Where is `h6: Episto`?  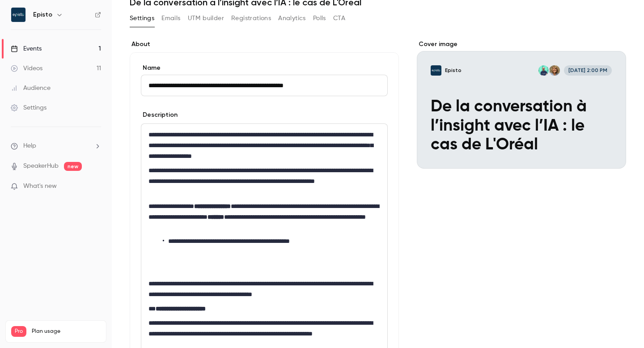
h6: Episto is located at coordinates (43, 15).